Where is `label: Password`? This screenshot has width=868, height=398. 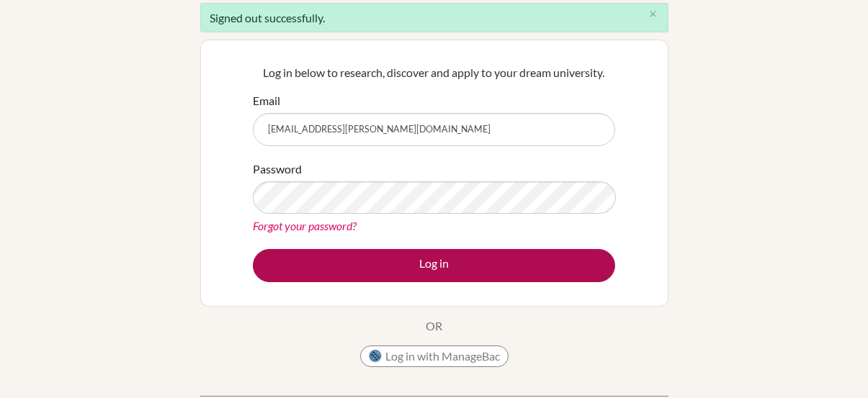 label: Password is located at coordinates (278, 169).